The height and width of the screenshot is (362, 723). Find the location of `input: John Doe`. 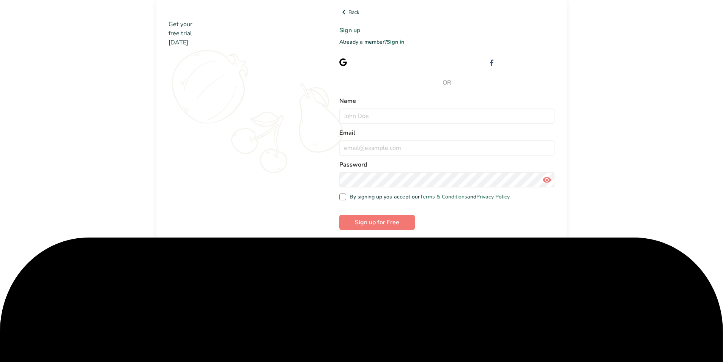

input: John Doe is located at coordinates (447, 116).